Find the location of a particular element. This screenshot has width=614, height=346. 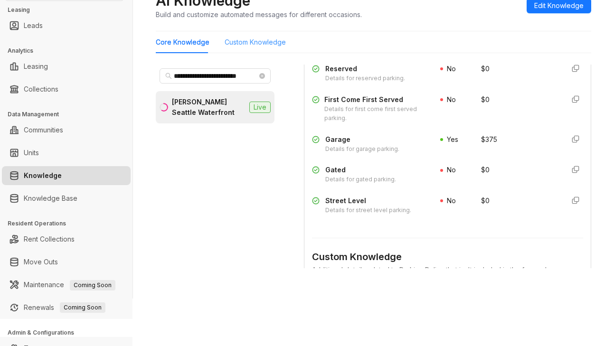

h3: Resident Operations is located at coordinates (70, 224).